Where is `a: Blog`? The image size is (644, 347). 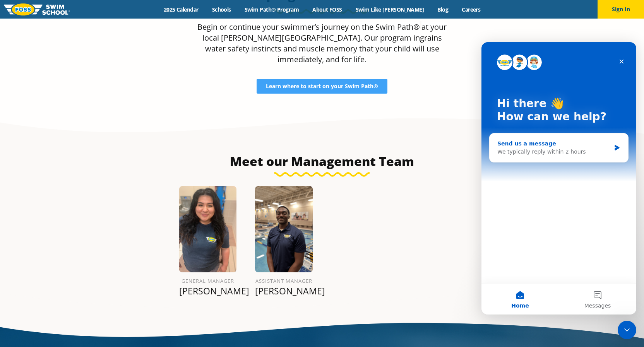 a: Blog is located at coordinates (443, 10).